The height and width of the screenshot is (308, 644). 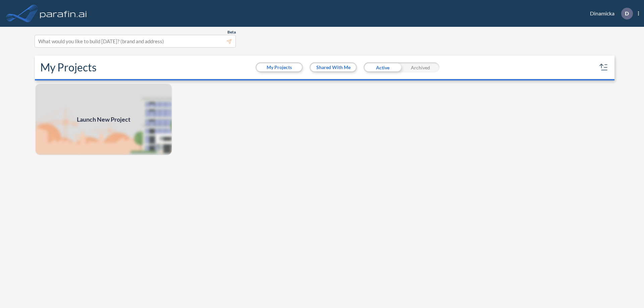 What do you see at coordinates (103, 119) in the screenshot?
I see `a: Launch New Project` at bounding box center [103, 119].